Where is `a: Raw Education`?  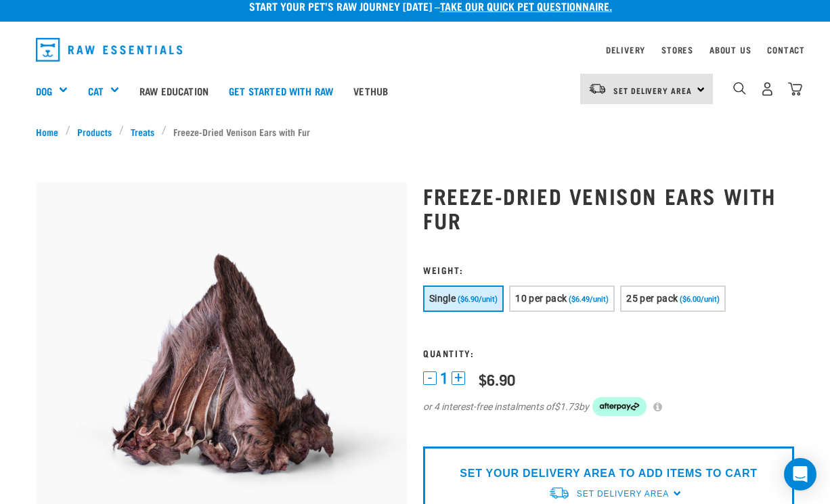 a: Raw Education is located at coordinates (174, 90).